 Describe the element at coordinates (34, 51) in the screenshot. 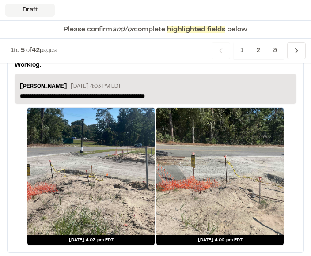

I see `p: to of pages` at that location.